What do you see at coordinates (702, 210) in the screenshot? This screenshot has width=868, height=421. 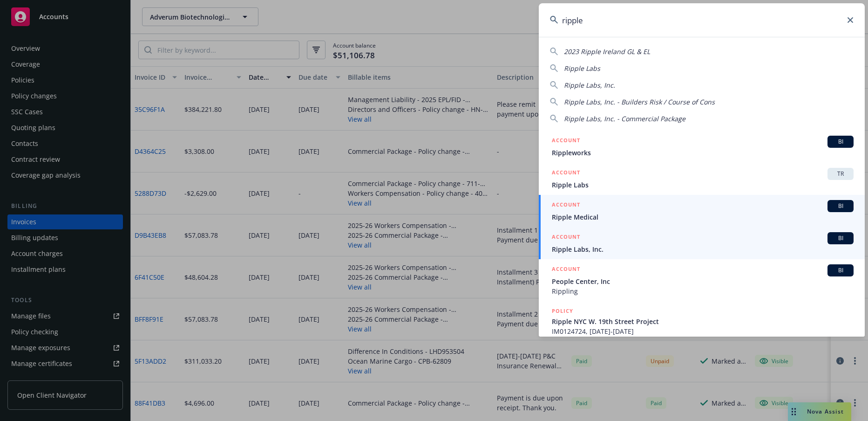 I see `a: ACCOUNTBIRipple Medical` at bounding box center [702, 210].